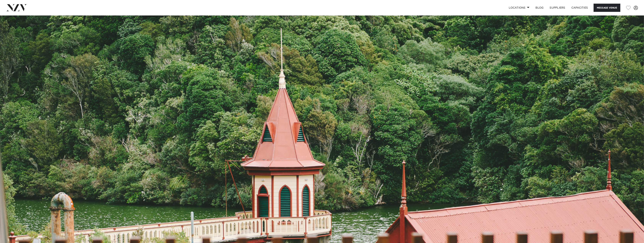 This screenshot has height=243, width=644. What do you see at coordinates (580, 8) in the screenshot?
I see `a: Capacities` at bounding box center [580, 8].